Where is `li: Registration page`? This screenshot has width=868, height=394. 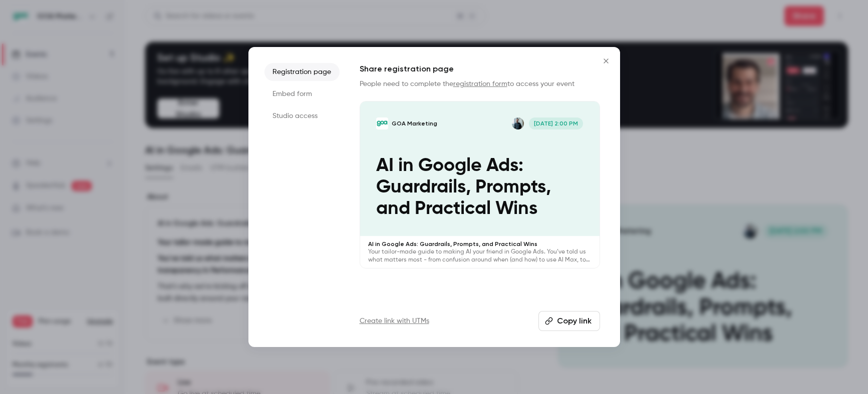 li: Registration page is located at coordinates (302, 72).